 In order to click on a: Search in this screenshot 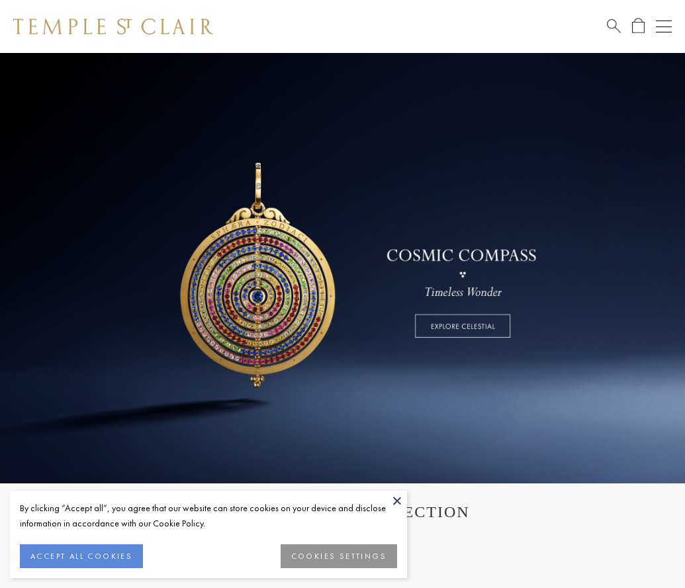, I will do `click(614, 26)`.